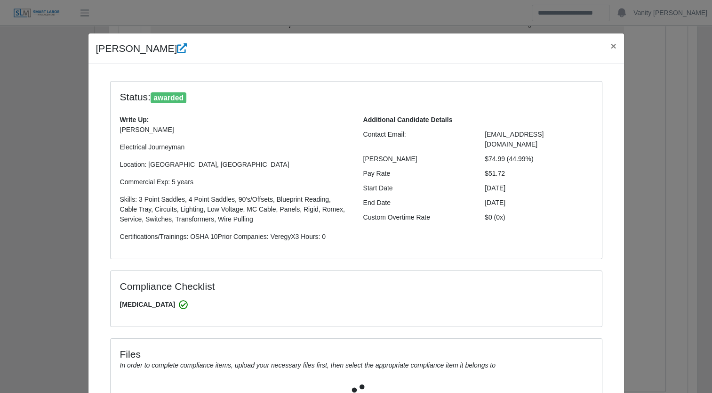 The height and width of the screenshot is (393, 712). I want to click on div: $51.72, so click(538, 173).